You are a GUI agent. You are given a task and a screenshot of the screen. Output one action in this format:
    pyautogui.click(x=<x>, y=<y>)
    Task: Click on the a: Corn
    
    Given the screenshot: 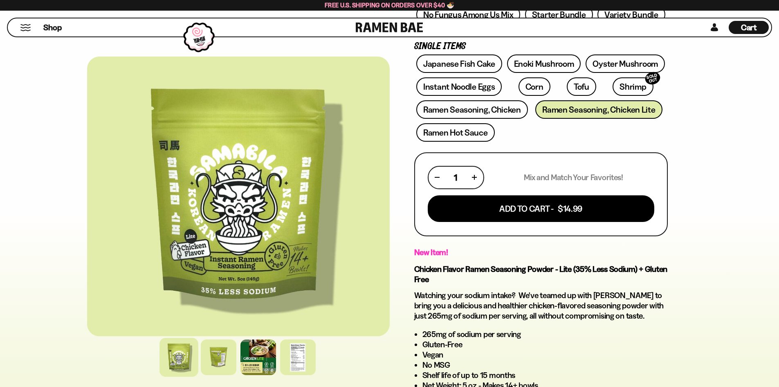 What is the action you would take?
    pyautogui.click(x=535, y=86)
    